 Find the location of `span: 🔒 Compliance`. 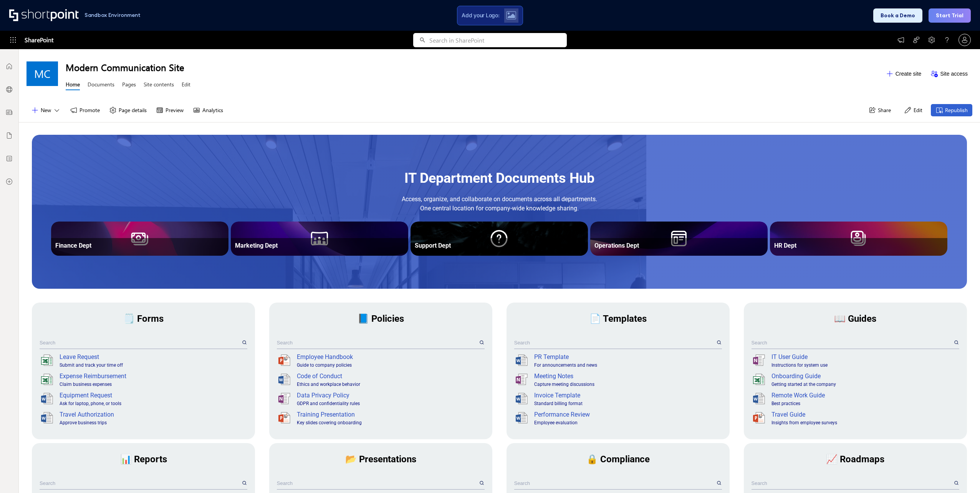

span: 🔒 Compliance is located at coordinates (618, 459).